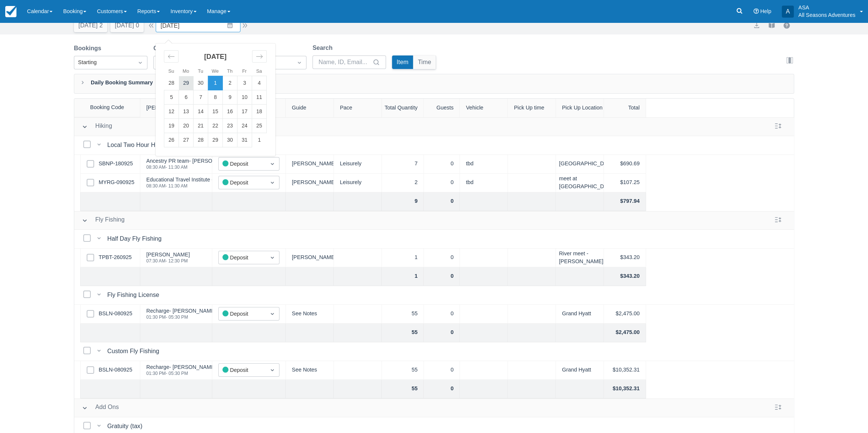  Describe the element at coordinates (625, 258) in the screenshot. I see `div: $343.20` at that location.